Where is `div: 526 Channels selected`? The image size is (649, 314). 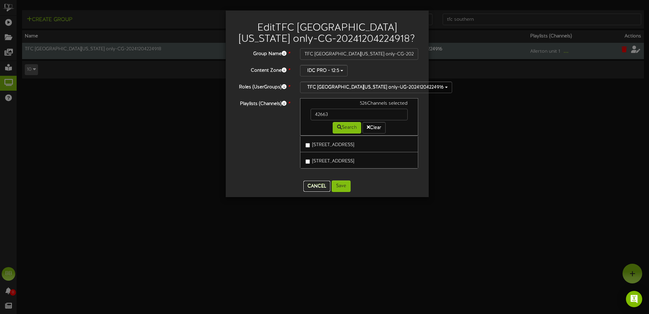 div: 526 Channels selected is located at coordinates (359, 104).